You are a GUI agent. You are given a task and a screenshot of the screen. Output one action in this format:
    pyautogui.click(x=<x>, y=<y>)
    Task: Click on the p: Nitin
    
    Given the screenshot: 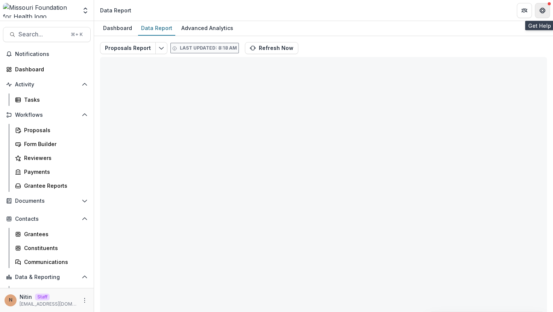 What is the action you would take?
    pyautogui.click(x=26, y=297)
    